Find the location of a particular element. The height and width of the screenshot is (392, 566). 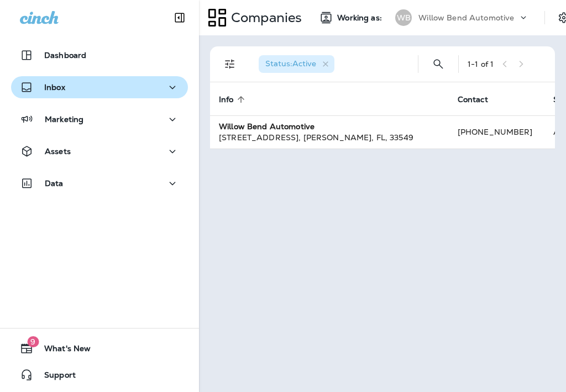

p: Inbox is located at coordinates (54, 87).